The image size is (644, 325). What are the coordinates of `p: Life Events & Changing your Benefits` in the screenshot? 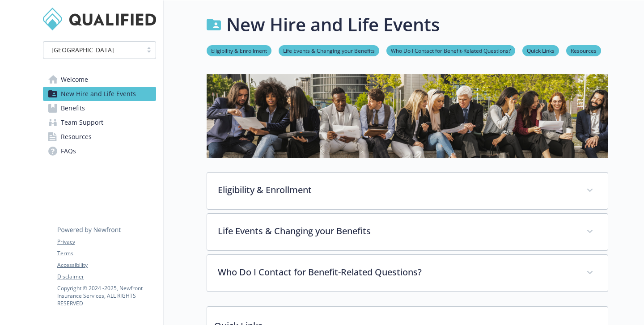 It's located at (397, 231).